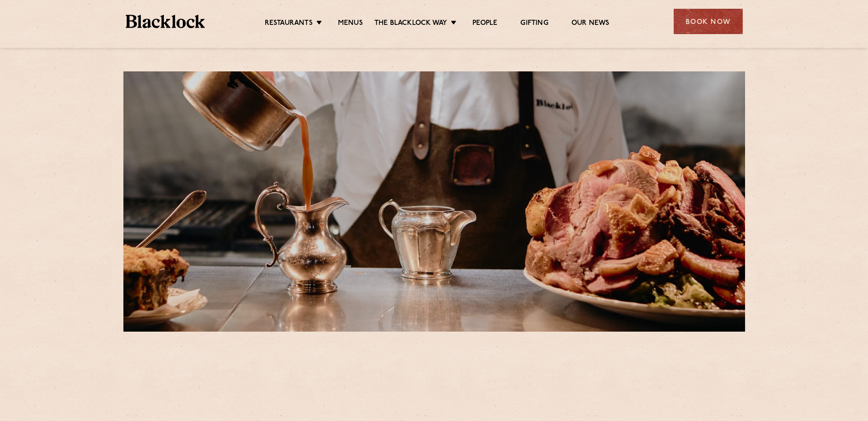 The width and height of the screenshot is (868, 421). What do you see at coordinates (534, 24) in the screenshot?
I see `a: Gifting` at bounding box center [534, 24].